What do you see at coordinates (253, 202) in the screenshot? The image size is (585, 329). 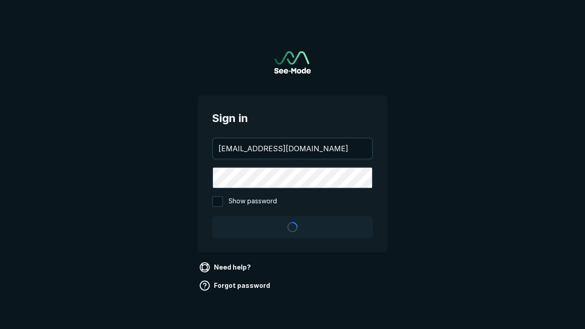 I see `span: Show password` at bounding box center [253, 202].